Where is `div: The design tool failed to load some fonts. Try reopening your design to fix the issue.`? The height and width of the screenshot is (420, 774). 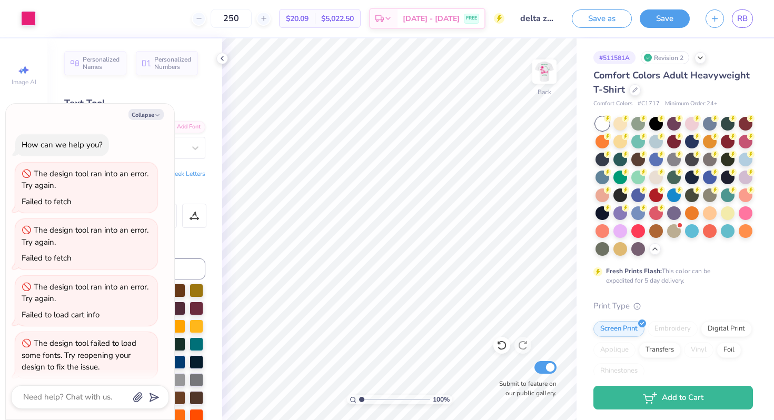
div: The design tool failed to load some fonts. Try reopening your design to fix the issue. is located at coordinates (79, 355).